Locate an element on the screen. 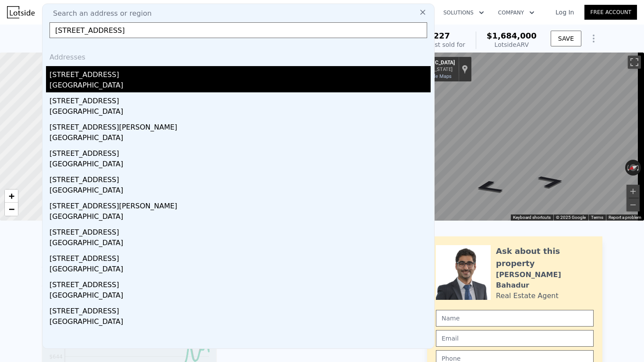 This screenshot has width=644, height=362. button: SAVE is located at coordinates (566, 38).